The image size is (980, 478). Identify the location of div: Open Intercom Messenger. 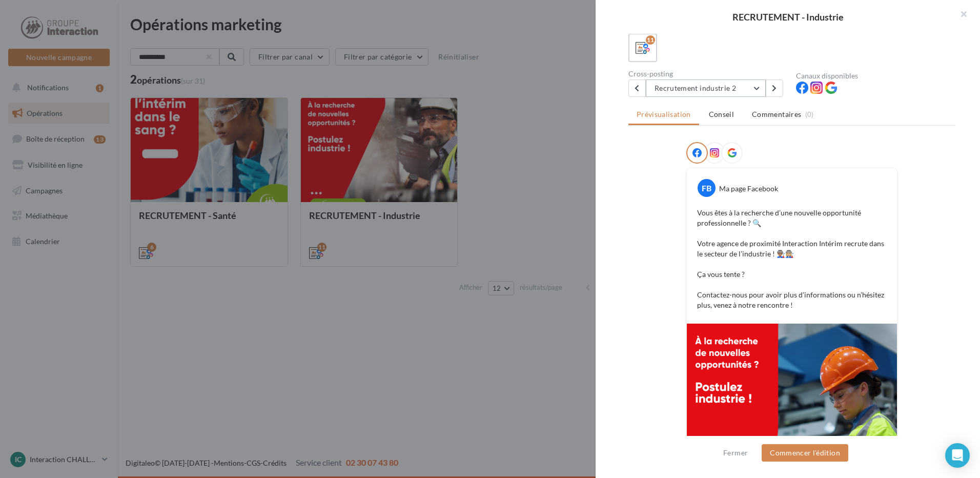
(957, 455).